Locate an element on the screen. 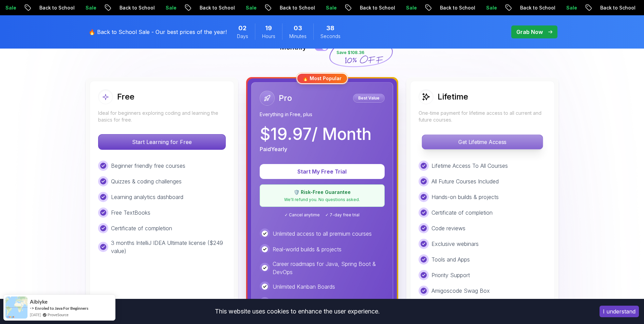 Image resolution: width=644 pixels, height=324 pixels. div: This website uses cookies to enhance the user experience. is located at coordinates (297, 311).